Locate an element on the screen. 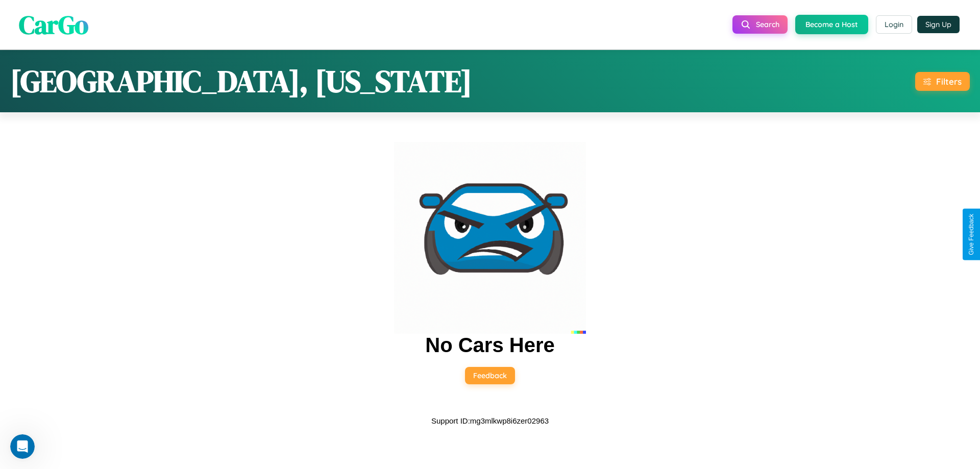  p: Support ID: mg3mlkwp8i6zer02963 is located at coordinates (490, 421).